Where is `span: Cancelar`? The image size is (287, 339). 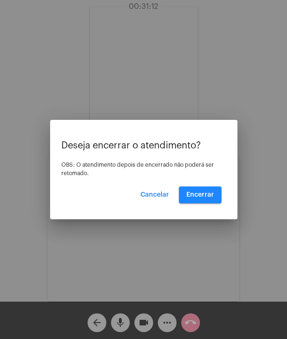
span: Cancelar is located at coordinates (154, 195).